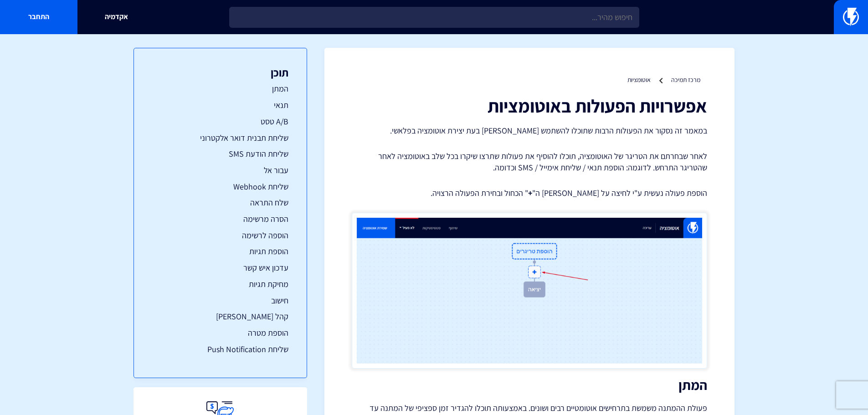 The width and height of the screenshot is (868, 415). Describe the element at coordinates (220, 219) in the screenshot. I see `a: הסרה מרשימה` at that location.